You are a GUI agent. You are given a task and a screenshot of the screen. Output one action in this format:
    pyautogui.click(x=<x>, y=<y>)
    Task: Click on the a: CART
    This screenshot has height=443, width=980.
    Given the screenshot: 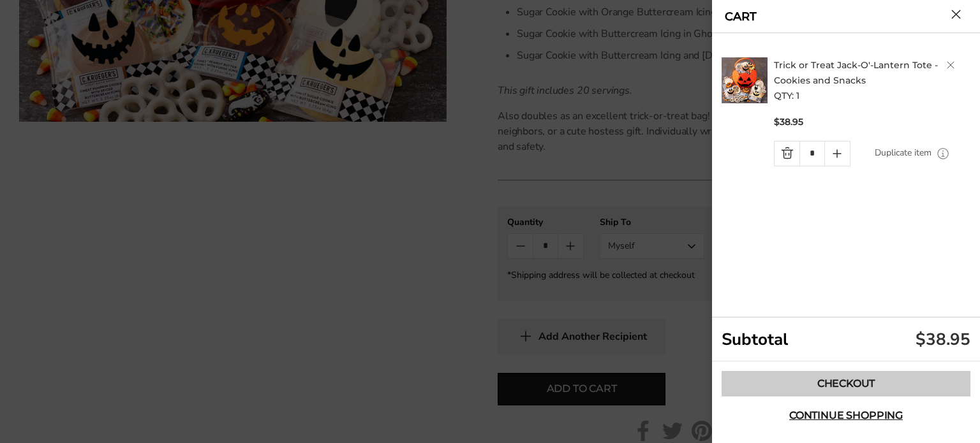 What is the action you would take?
    pyautogui.click(x=741, y=17)
    